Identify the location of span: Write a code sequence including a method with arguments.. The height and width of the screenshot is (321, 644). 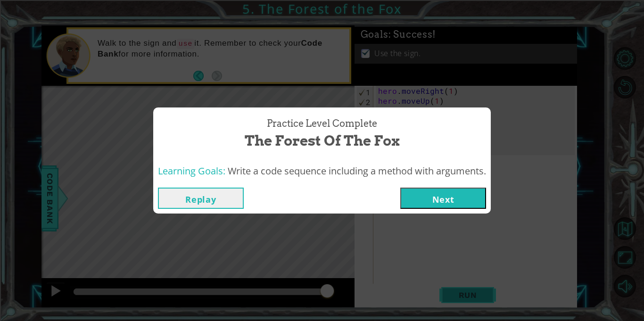
(357, 171).